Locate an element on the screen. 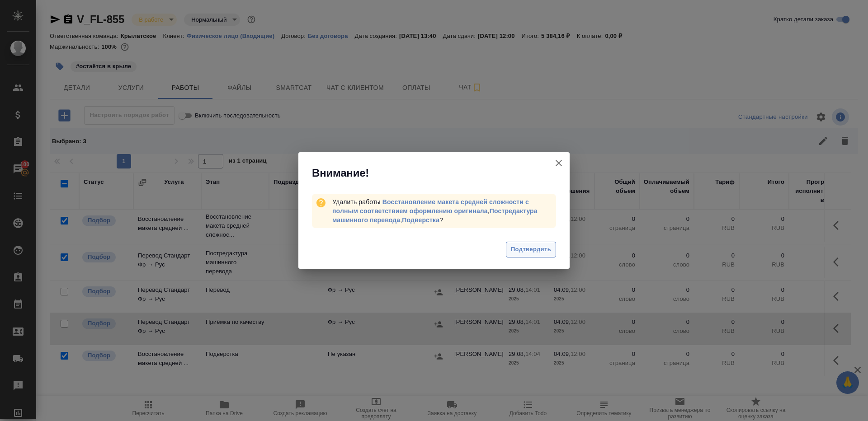 The width and height of the screenshot is (868, 421). a: Подверстка is located at coordinates (420, 220).